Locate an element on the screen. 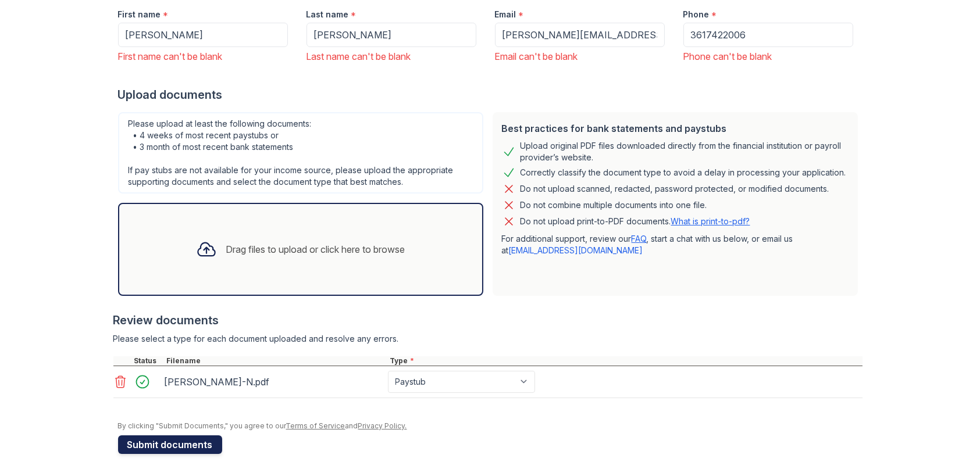 The image size is (980, 476). div: Best practices for bank statements and paystubs is located at coordinates (675, 128).